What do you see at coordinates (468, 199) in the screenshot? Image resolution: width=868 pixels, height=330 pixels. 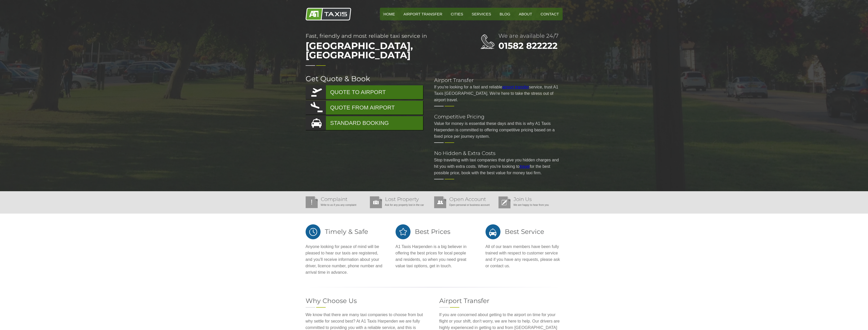 I see `a: Open Account` at bounding box center [468, 199].